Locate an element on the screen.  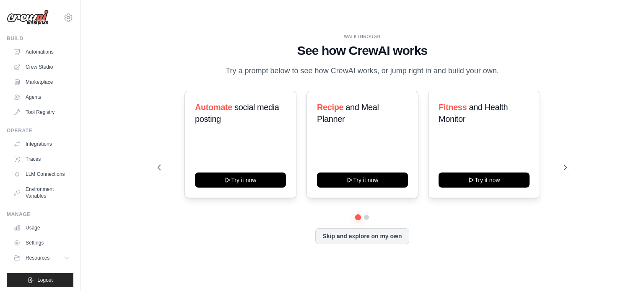
span: Resources is located at coordinates (37, 258).